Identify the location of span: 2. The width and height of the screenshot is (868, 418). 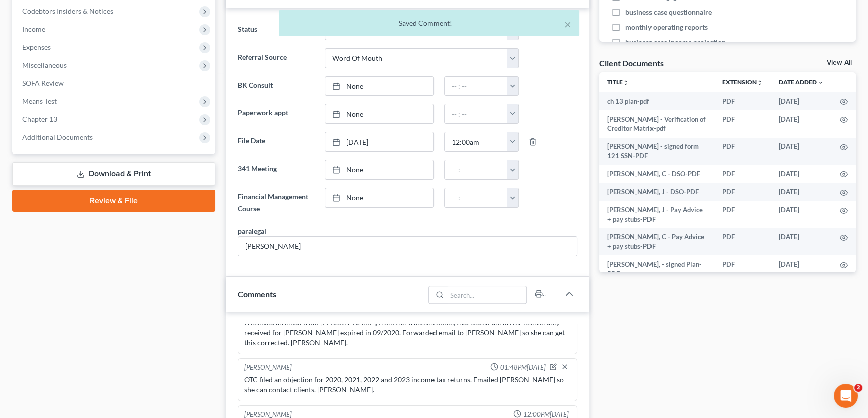
(859, 388).